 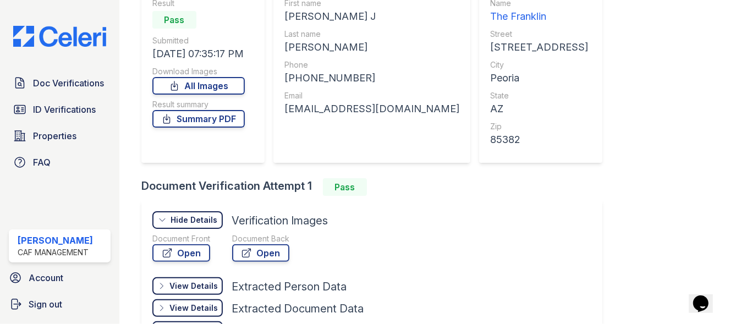 I want to click on div: Hide Details, so click(x=194, y=220).